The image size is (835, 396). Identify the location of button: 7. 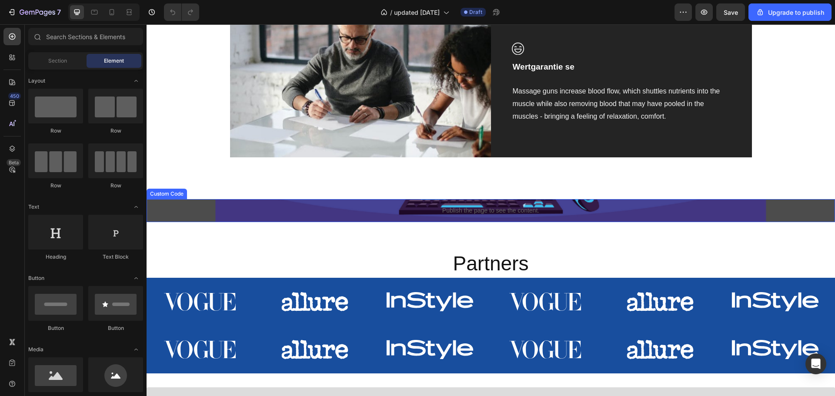
(34, 12).